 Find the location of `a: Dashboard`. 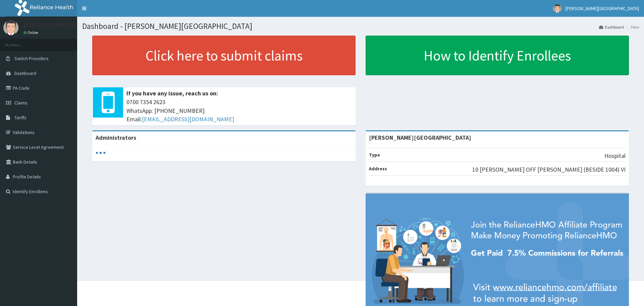

a: Dashboard is located at coordinates (611, 27).